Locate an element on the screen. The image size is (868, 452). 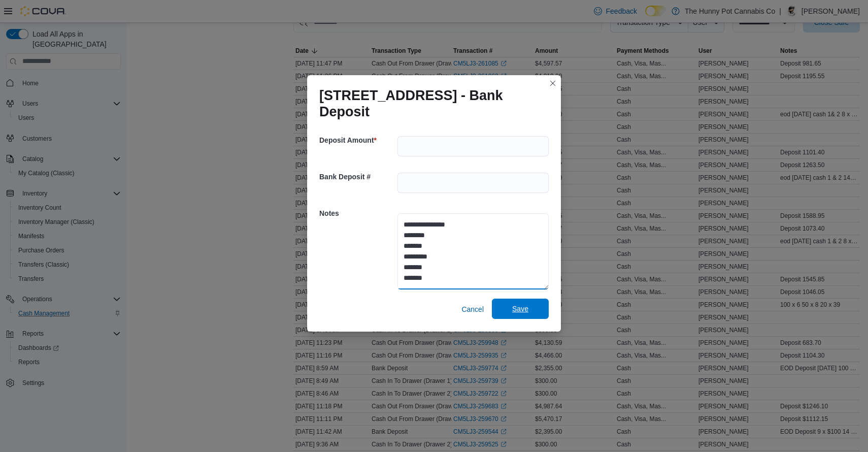
h5: Notes is located at coordinates (357, 214).